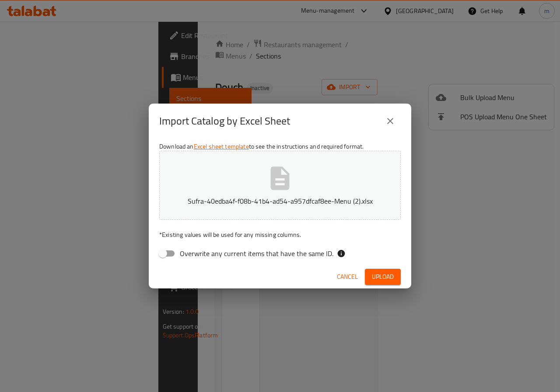 This screenshot has height=392, width=560. Describe the element at coordinates (383, 276) in the screenshot. I see `button: Upload` at that location.